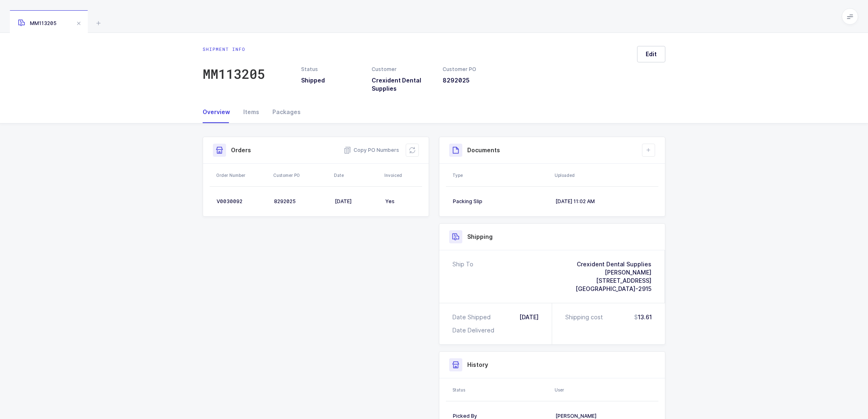 This screenshot has width=868, height=419. What do you see at coordinates (480, 237) in the screenshot?
I see `h3: Shipping` at bounding box center [480, 237].